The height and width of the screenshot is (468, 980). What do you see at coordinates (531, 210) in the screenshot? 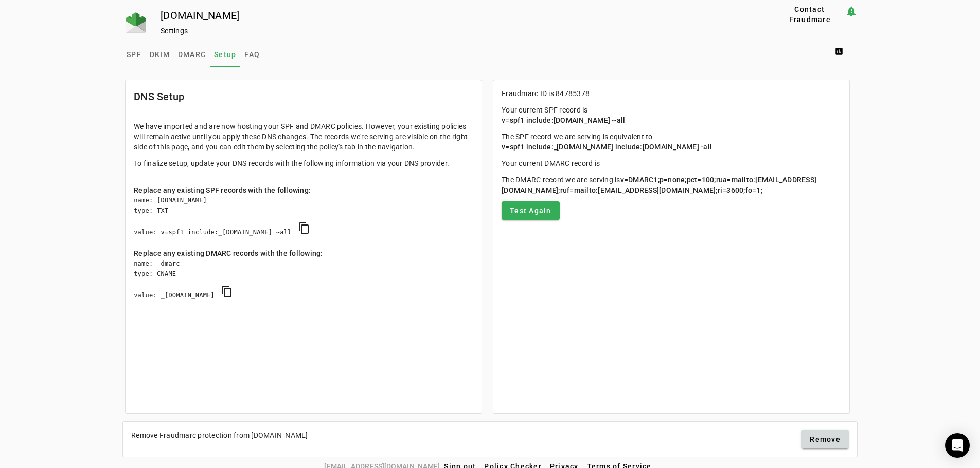
I see `button: Test Again` at bounding box center [531, 210].